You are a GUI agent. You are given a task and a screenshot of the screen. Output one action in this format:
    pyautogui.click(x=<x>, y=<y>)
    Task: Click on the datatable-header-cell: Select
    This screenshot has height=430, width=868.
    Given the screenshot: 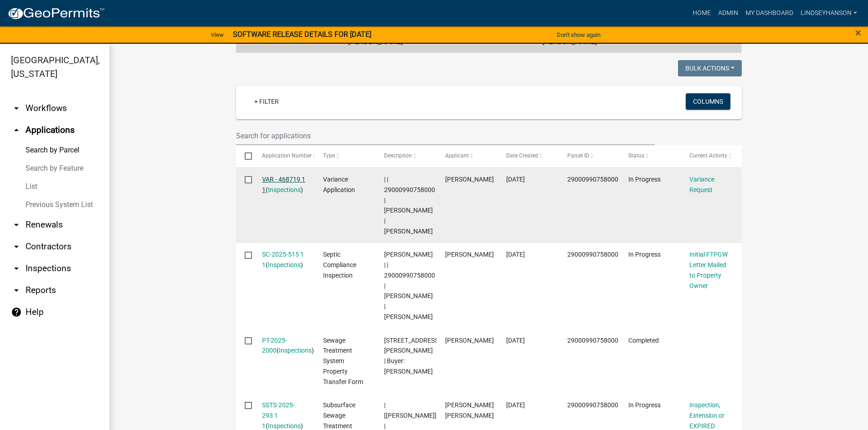 What is the action you would take?
    pyautogui.click(x=245, y=156)
    